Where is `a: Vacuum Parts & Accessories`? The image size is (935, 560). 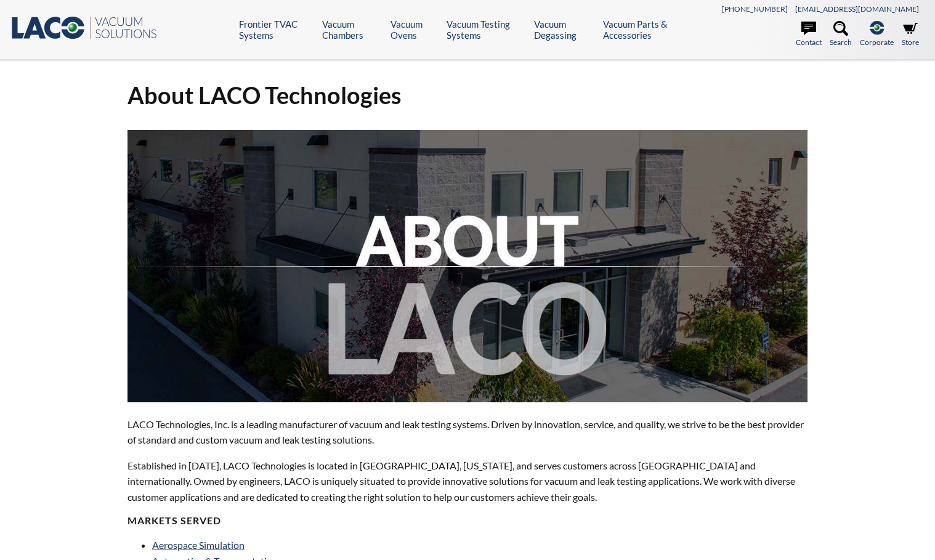
a: Vacuum Parts & Accessories is located at coordinates (648, 30).